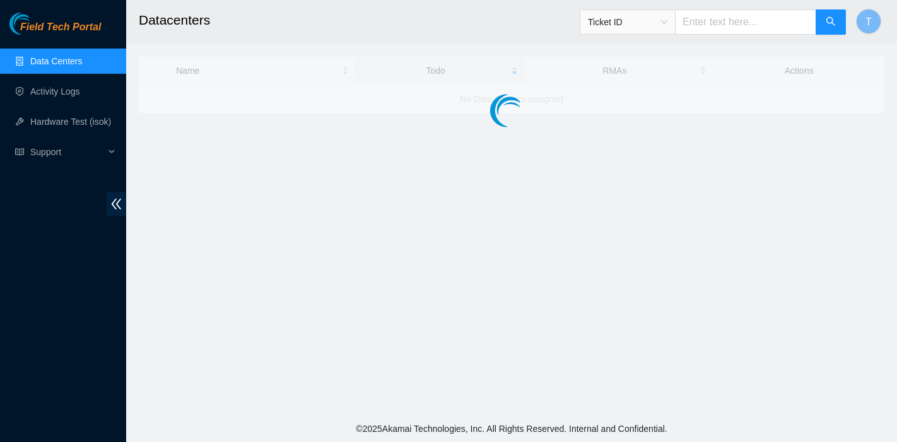 Image resolution: width=897 pixels, height=442 pixels. What do you see at coordinates (746, 22) in the screenshot?
I see `input: Enter text here...` at bounding box center [746, 22].